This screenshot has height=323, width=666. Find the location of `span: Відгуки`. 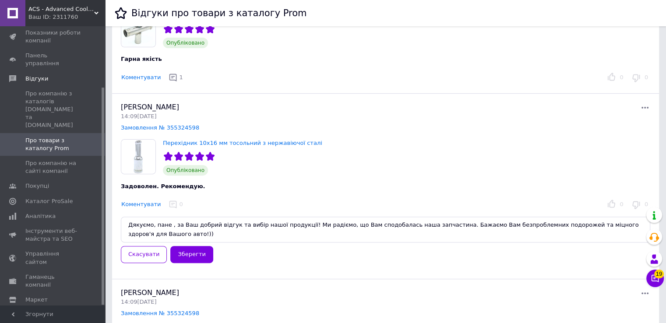

span: Відгуки is located at coordinates (37, 79).